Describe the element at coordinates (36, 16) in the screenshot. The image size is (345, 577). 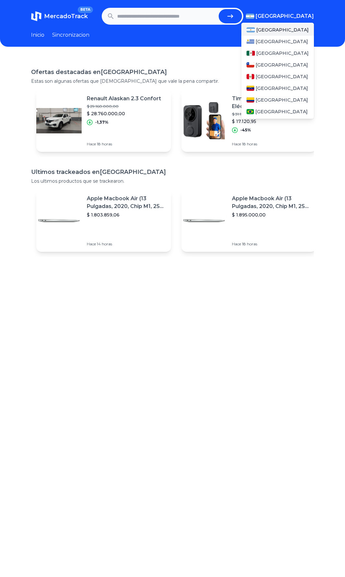
I see `img: MercadoTrack` at that location.